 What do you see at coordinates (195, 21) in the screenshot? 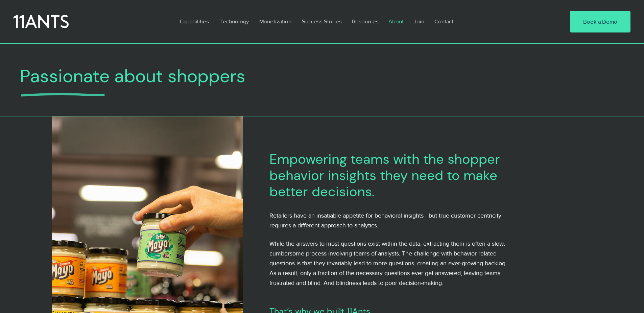
I see `p: Capabilities` at bounding box center [195, 21].